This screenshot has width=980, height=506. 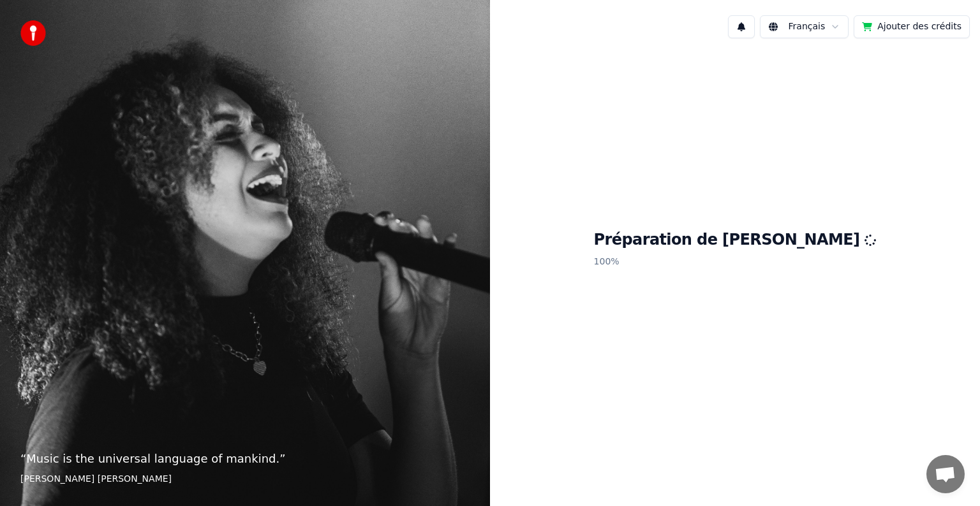 I want to click on p: 100 %, so click(x=735, y=262).